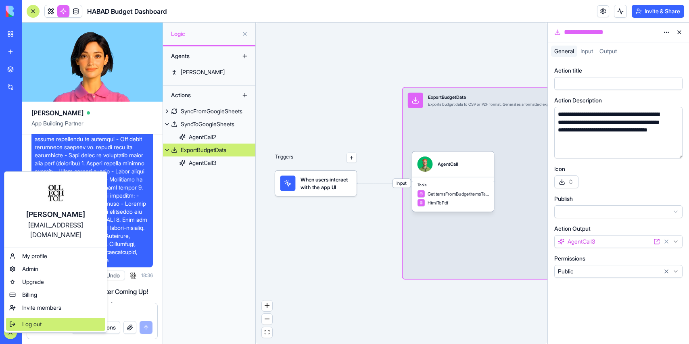 This screenshot has width=689, height=344. Describe the element at coordinates (35, 256) in the screenshot. I see `span: My profile` at that location.